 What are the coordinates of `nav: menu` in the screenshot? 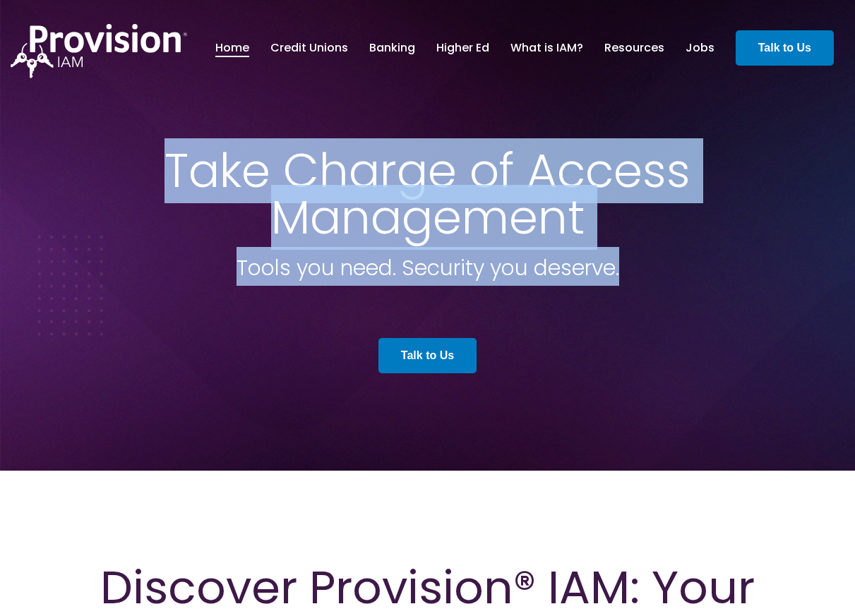 It's located at (464, 48).